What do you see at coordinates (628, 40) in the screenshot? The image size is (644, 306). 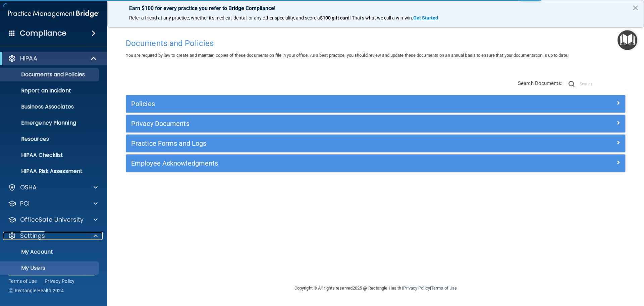 I see `button: Open Resource Center` at bounding box center [628, 40].